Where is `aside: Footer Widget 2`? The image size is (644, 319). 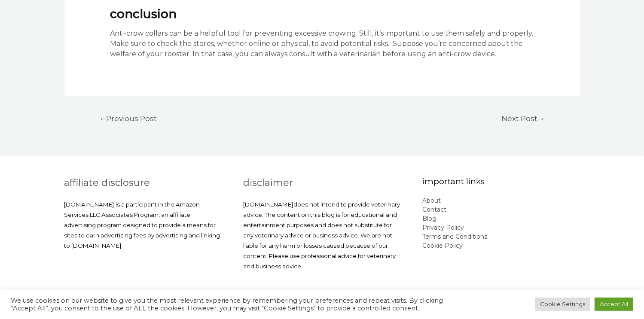
aside: Footer Widget 2 is located at coordinates (501, 213).